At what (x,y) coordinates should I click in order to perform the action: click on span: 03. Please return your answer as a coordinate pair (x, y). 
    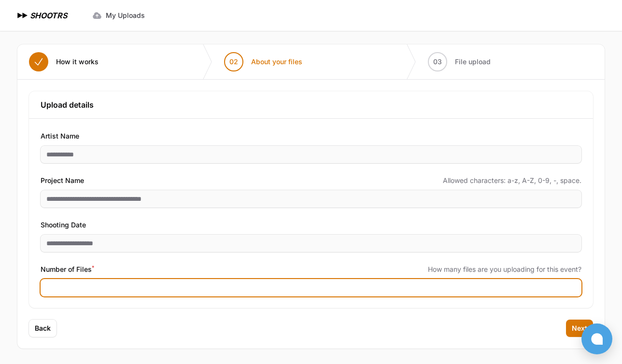
    Looking at the image, I should click on (438, 62).